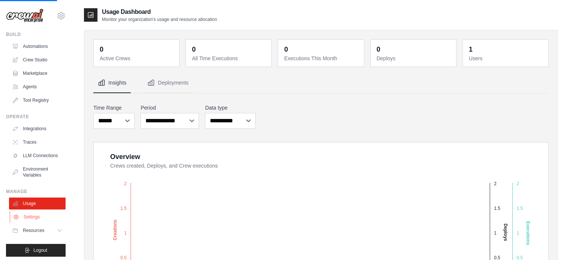  What do you see at coordinates (325, 166) in the screenshot?
I see `dt: Crews created, Deploys, and Crew executions` at bounding box center [325, 166].